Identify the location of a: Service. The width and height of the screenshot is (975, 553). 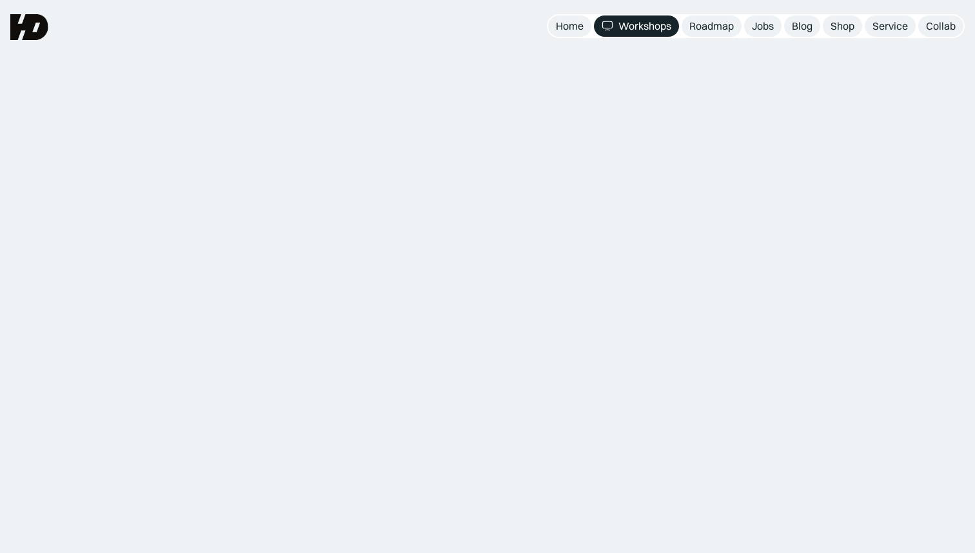
(890, 26).